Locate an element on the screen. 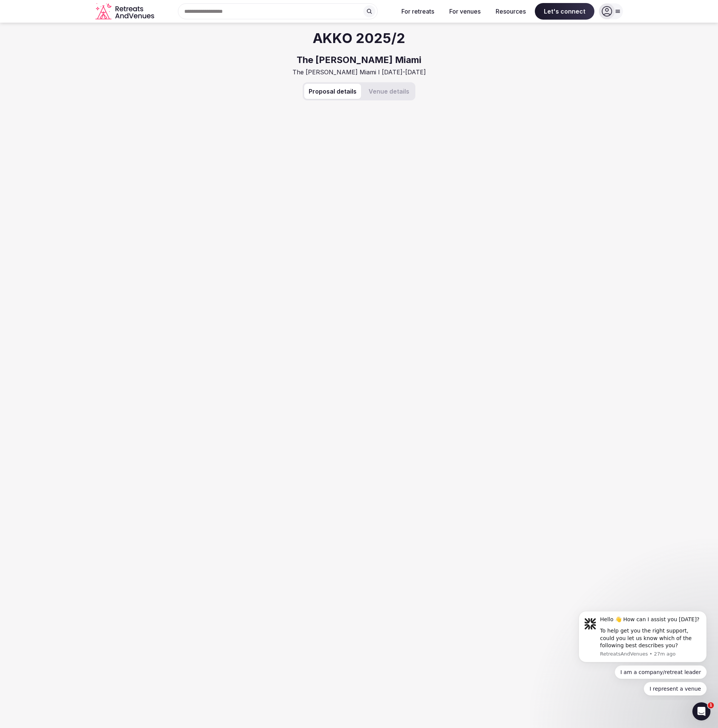  h1: AKKO 2025/2 is located at coordinates (359, 38).